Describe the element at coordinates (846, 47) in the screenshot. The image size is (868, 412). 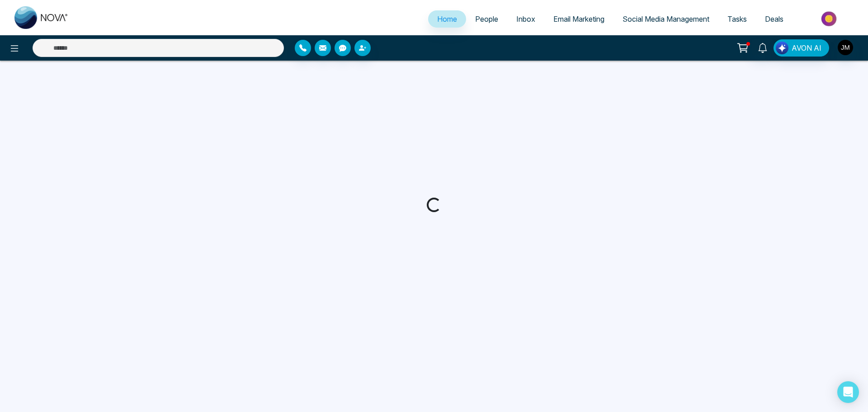
I see `img: User Avatar` at that location.